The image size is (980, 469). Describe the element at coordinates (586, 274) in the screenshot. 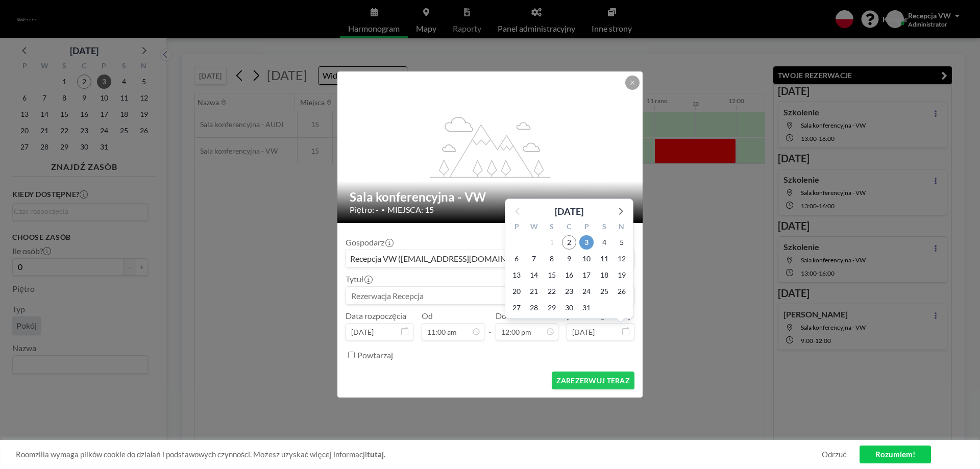

I see `font: 17` at that location.